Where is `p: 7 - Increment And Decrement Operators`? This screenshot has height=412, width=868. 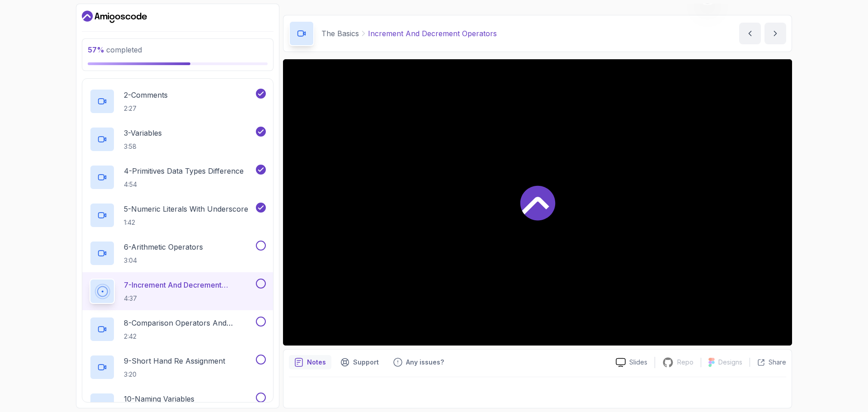 p: 7 - Increment And Decrement Operators is located at coordinates (189, 285).